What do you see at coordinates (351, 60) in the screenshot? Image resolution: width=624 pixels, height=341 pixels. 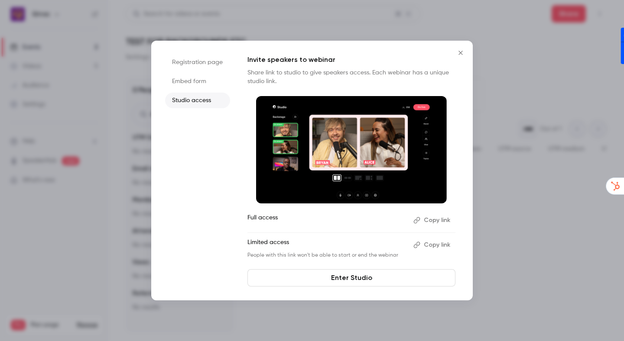 I see `p: Invite speakers to webinar` at bounding box center [351, 60].